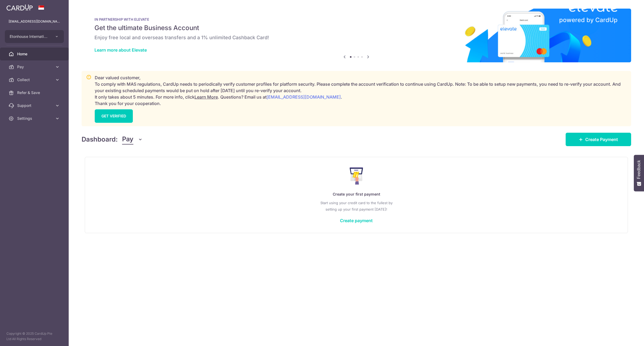 This screenshot has height=346, width=644. Describe the element at coordinates (357, 221) in the screenshot. I see `a: Create payment` at that location.